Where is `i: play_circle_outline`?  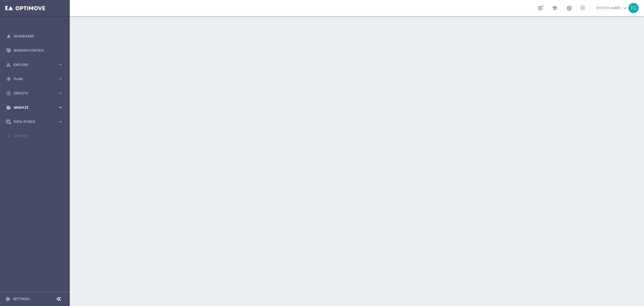
i: play_circle_outline is located at coordinates (9, 93).